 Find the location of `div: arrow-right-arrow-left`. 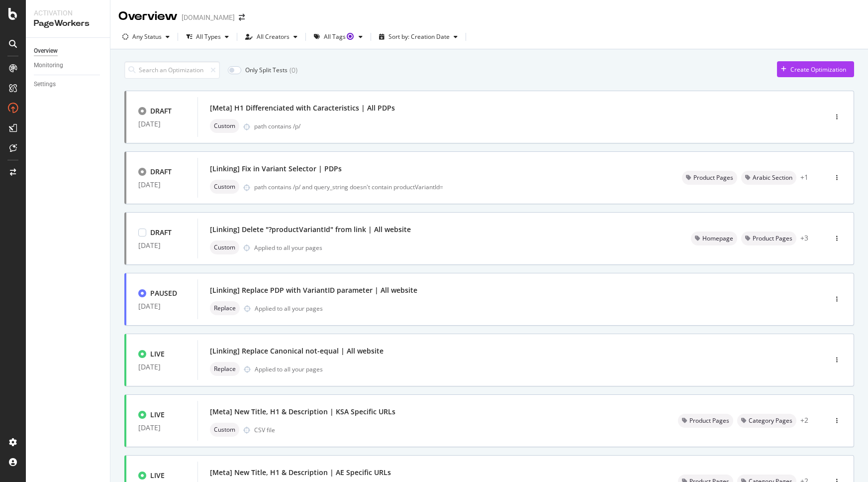

div: arrow-right-arrow-left is located at coordinates (242, 17).